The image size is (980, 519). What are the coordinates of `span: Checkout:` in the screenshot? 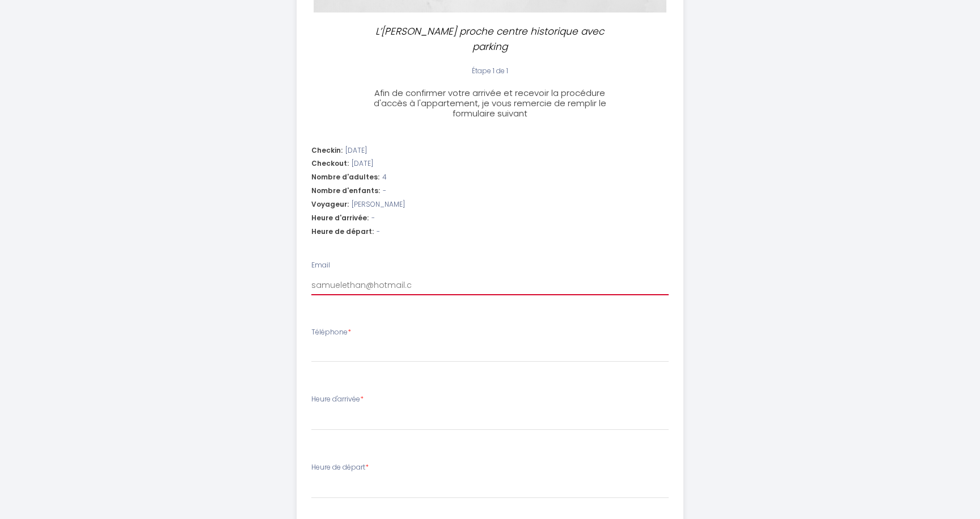 It's located at (330, 164).